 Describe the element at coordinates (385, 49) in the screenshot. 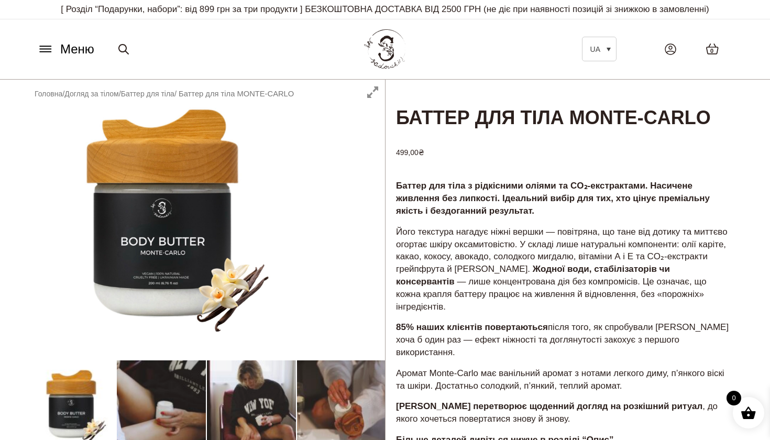

I see `img: BY SADOVSKIY` at that location.